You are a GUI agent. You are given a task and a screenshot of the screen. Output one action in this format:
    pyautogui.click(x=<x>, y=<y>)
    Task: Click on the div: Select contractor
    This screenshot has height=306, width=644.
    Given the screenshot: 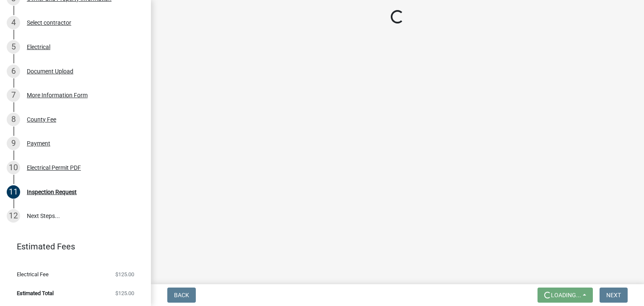 What is the action you would take?
    pyautogui.click(x=49, y=23)
    